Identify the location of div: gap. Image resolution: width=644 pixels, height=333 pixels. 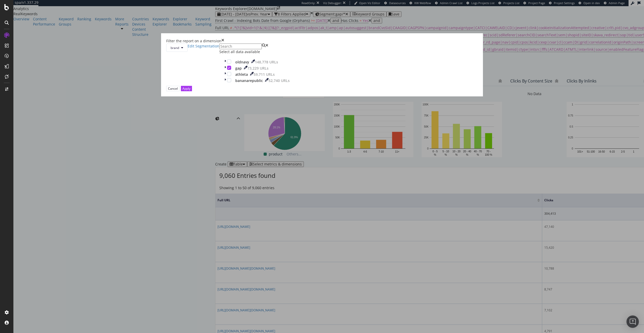
(238, 68).